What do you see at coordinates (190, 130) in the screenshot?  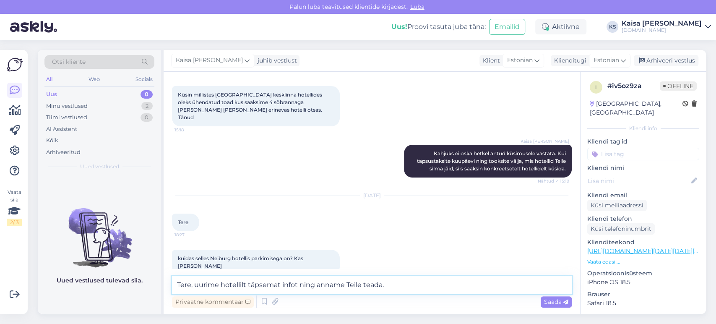 I see `span: 15:18` at bounding box center [190, 130].